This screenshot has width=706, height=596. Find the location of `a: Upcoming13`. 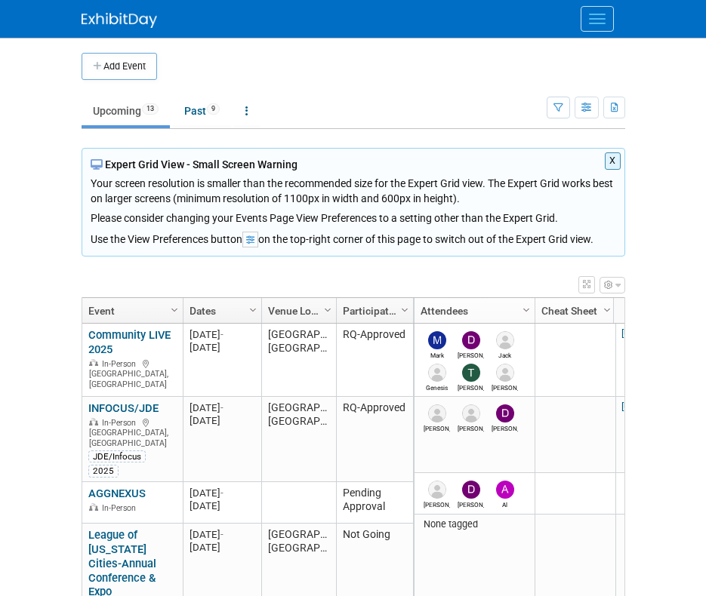

a: Upcoming13 is located at coordinates (125, 111).